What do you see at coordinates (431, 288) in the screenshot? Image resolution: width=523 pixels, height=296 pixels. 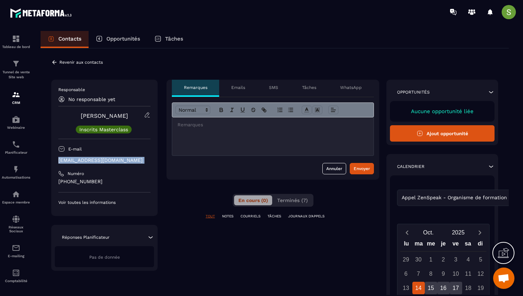 I see `div: 15` at bounding box center [431, 288].